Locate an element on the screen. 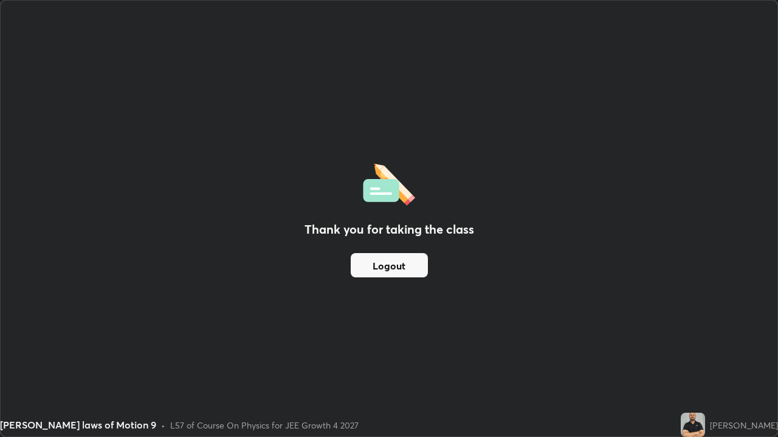 The height and width of the screenshot is (437, 778). img: offlineFeedback.1438e8b3.svg is located at coordinates (389, 183).